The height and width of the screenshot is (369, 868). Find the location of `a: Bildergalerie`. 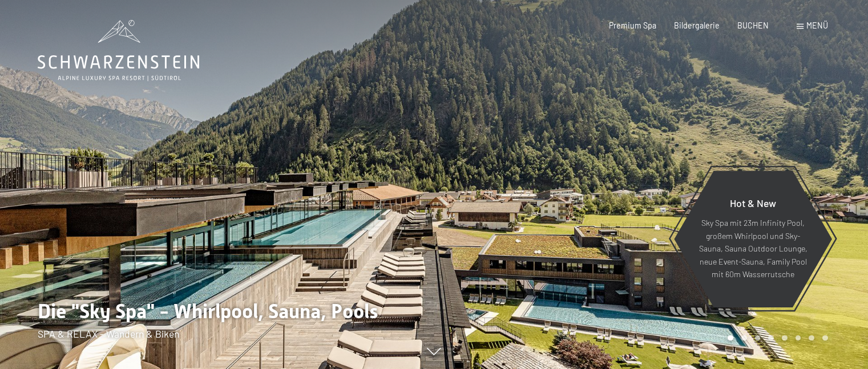

a: Bildergalerie is located at coordinates (697, 25).